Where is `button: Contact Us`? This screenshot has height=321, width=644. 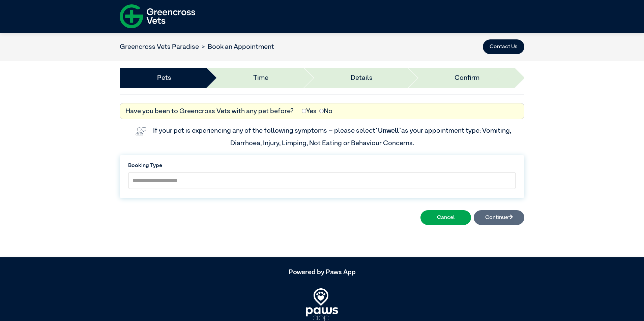 button: Contact Us is located at coordinates (503, 47).